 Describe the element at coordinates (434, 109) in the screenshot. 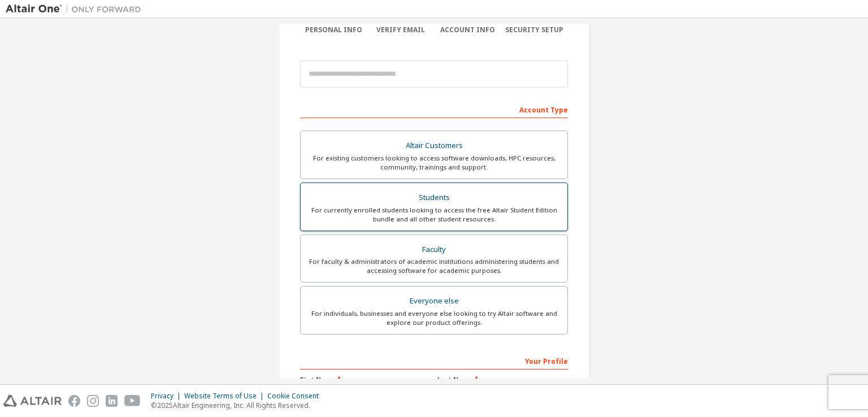

I see `div: Account Type` at that location.